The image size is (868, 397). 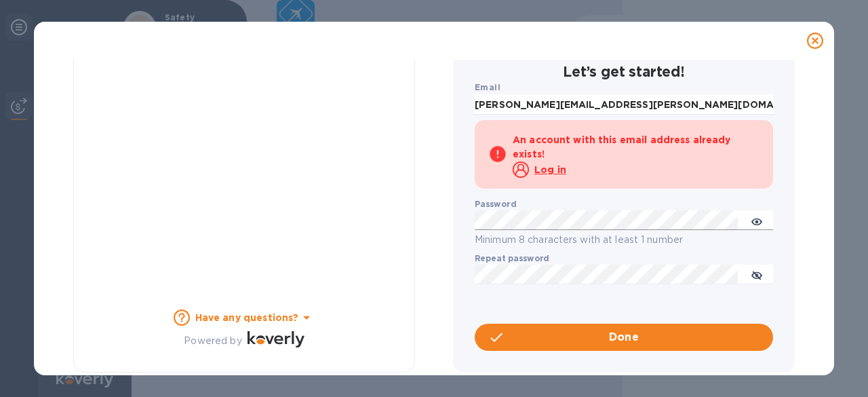 What do you see at coordinates (495, 205) in the screenshot?
I see `label: Password` at bounding box center [495, 205].